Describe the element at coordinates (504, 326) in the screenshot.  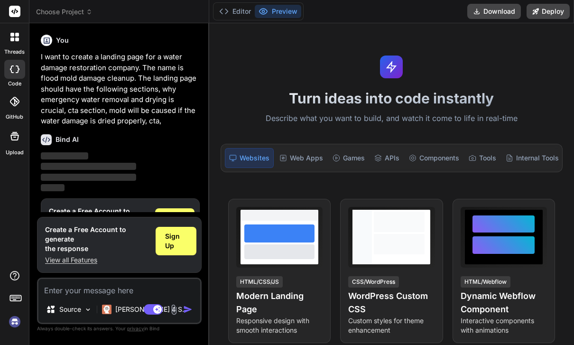
I see `p: Interactive components with animations` at that location.